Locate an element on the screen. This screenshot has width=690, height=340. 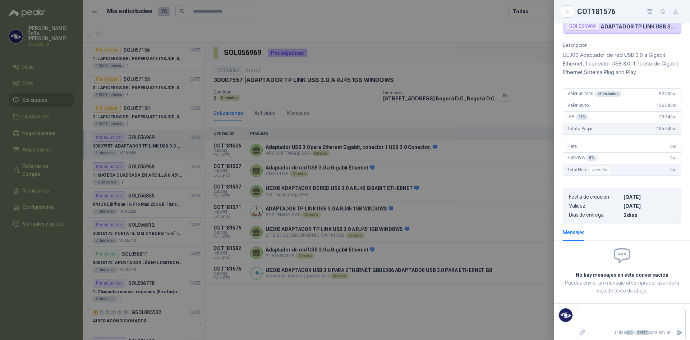
div: 19 % is located at coordinates (582, 117).